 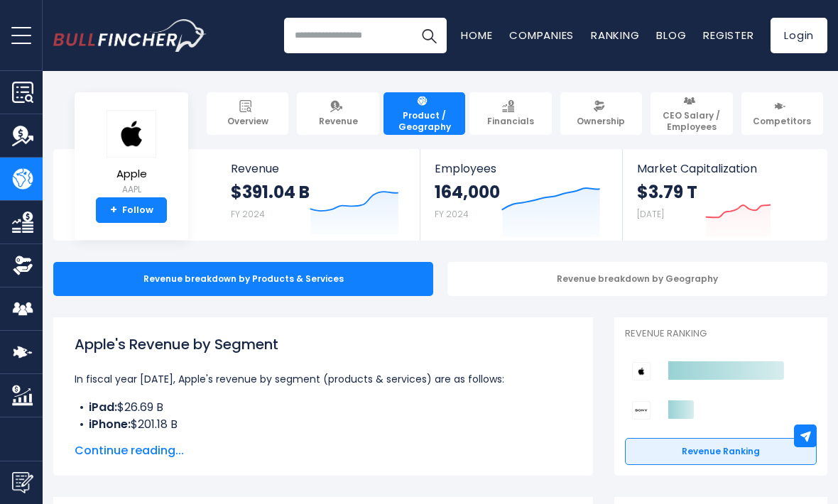 I want to click on a: Revenue, so click(x=337, y=114).